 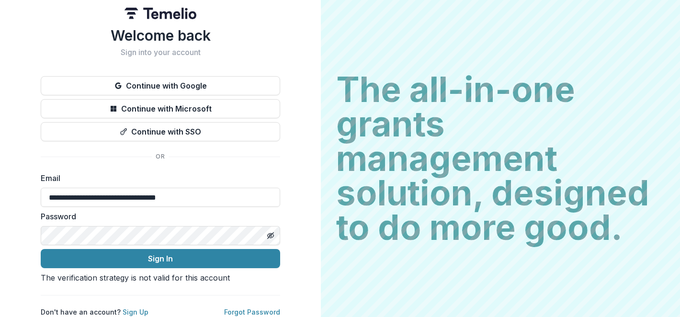 I want to click on button: Sign In, so click(x=160, y=259).